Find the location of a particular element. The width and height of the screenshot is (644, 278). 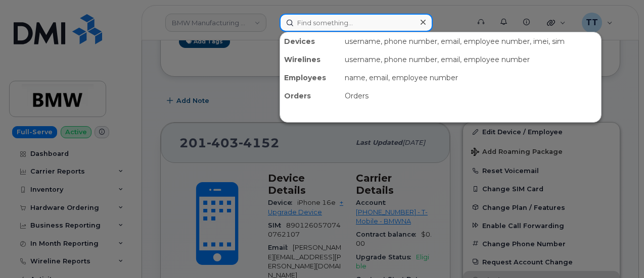

div: name, email, employee number is located at coordinates (470, 78).